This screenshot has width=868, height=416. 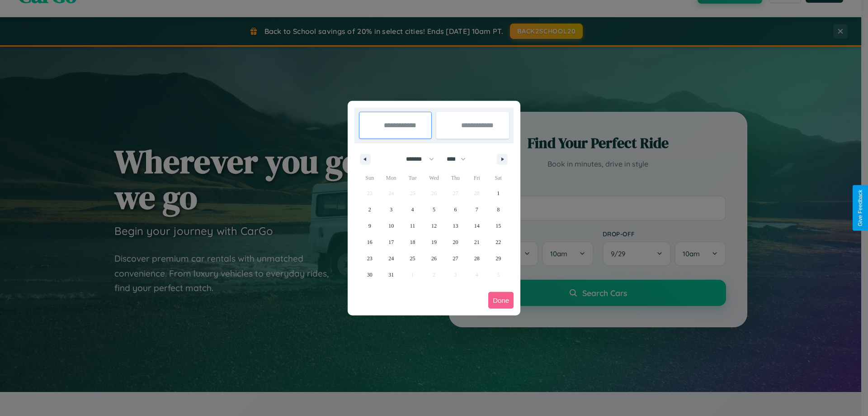 What do you see at coordinates (455, 226) in the screenshot?
I see `button: 13` at bounding box center [455, 226].